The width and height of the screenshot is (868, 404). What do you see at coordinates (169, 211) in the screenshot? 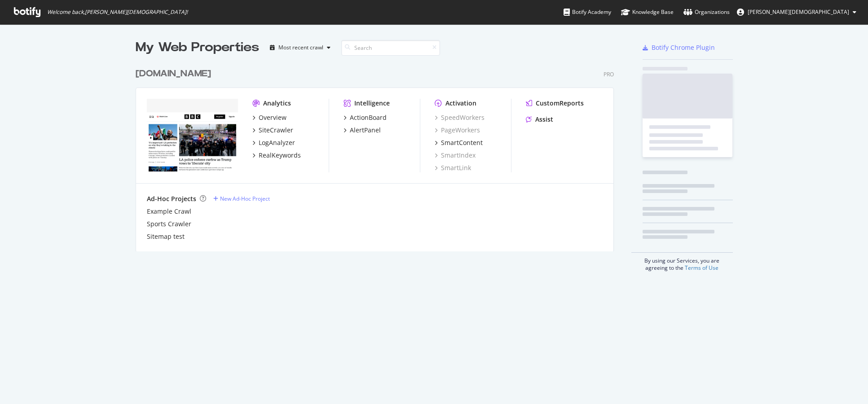
I see `a: Example Crawl` at bounding box center [169, 211].